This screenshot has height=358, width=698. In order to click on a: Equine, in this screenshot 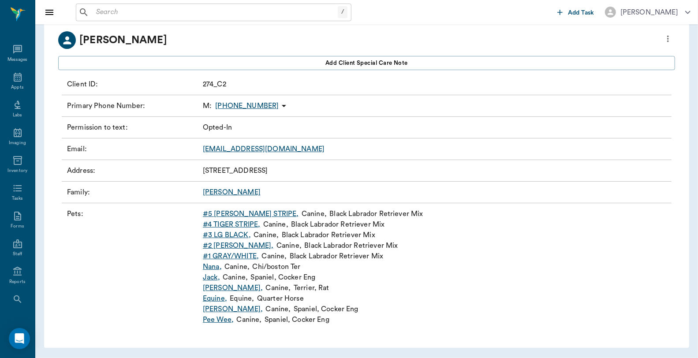, I will do `click(215, 299)`.